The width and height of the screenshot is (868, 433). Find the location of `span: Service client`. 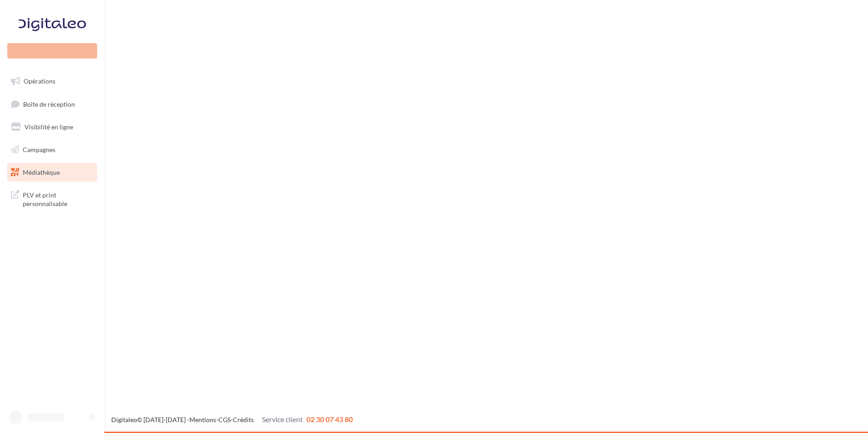

span: Service client is located at coordinates (283, 419).